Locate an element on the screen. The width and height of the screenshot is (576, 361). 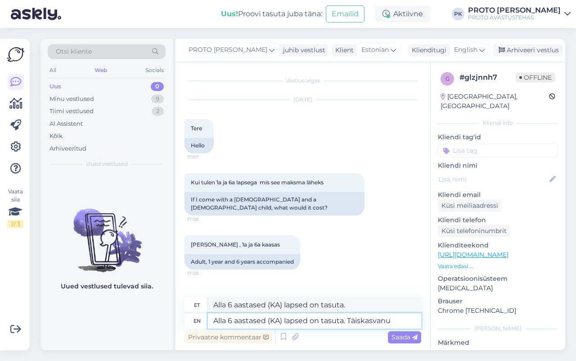
div: PROTO AVASTUSTEHAS is located at coordinates (515, 18).